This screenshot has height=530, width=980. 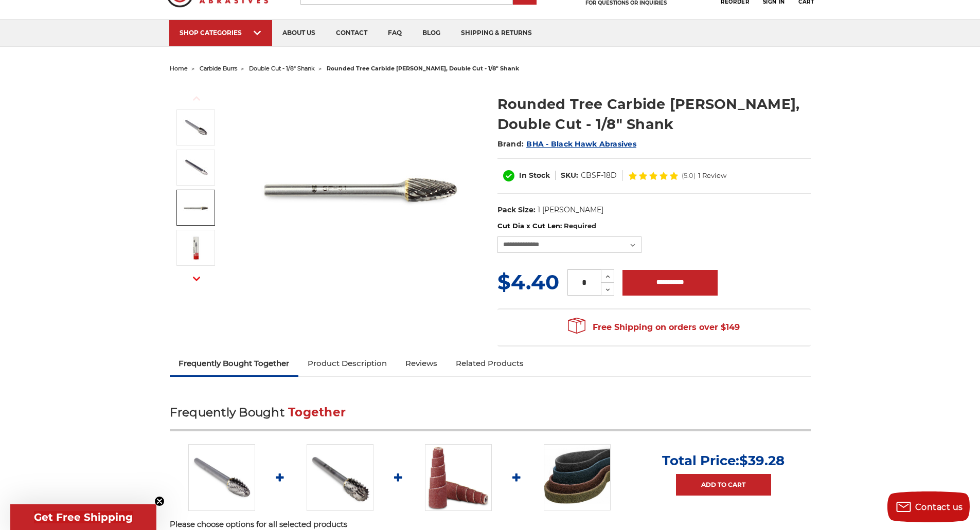 What do you see at coordinates (218, 68) in the screenshot?
I see `span: carbide burrs` at bounding box center [218, 68].